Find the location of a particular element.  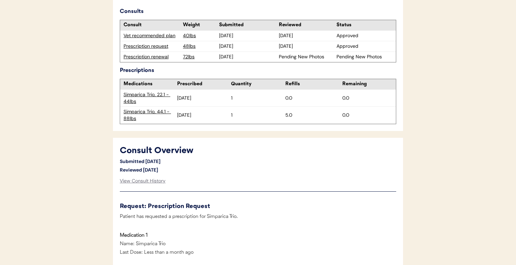

div: 48lbs is located at coordinates (200, 46).